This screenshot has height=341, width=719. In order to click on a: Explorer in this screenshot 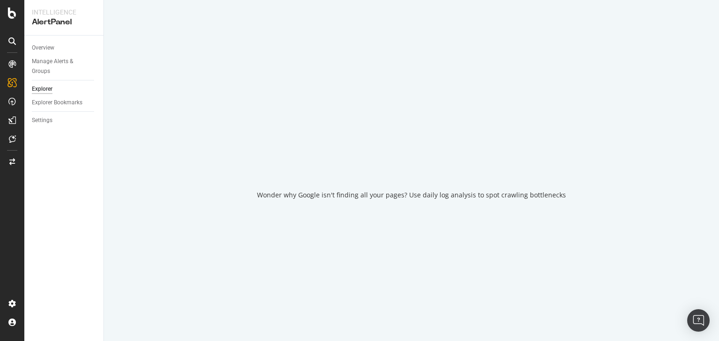, I will do `click(64, 89)`.